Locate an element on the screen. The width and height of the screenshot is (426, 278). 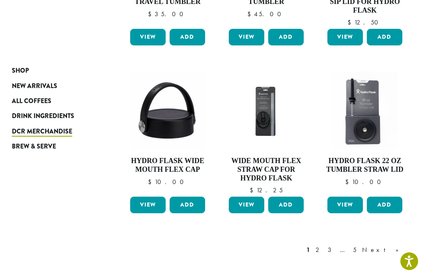
a: DCR Merchandise is located at coordinates (53, 131).